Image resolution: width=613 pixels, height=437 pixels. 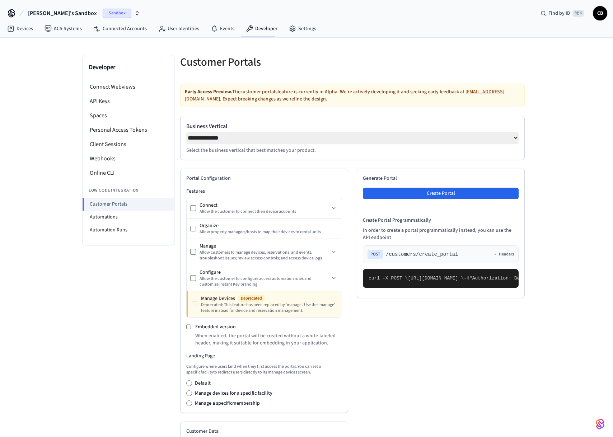 I want to click on li: Spaces, so click(x=128, y=116).